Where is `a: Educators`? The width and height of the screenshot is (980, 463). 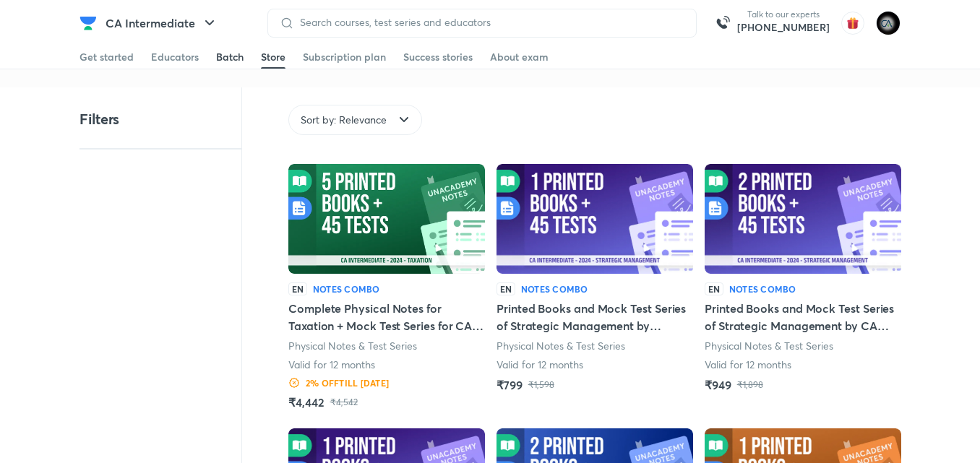
a: Educators is located at coordinates (175, 57).